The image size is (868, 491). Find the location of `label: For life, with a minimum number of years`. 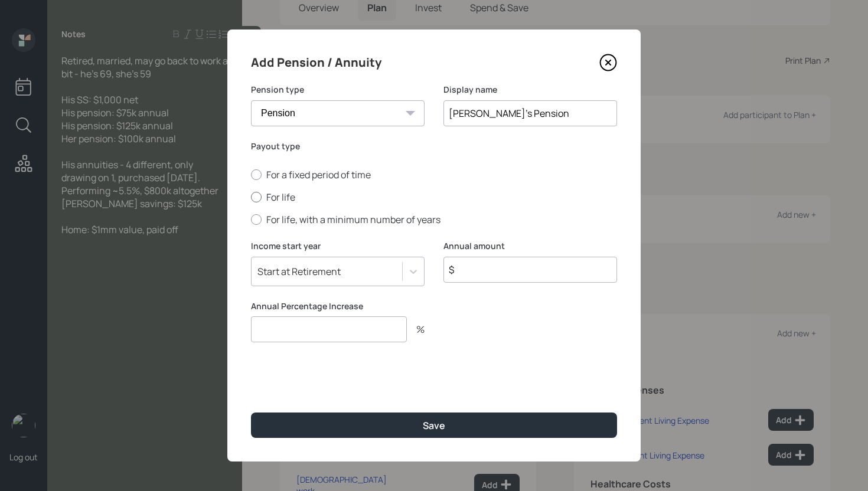

label: For life, with a minimum number of years is located at coordinates (434, 220).